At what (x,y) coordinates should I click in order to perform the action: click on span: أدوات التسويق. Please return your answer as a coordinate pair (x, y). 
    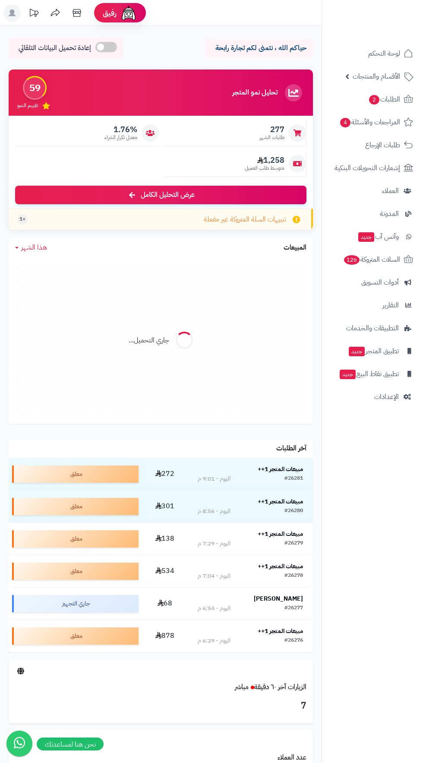
    Looking at the image, I should click on (380, 282).